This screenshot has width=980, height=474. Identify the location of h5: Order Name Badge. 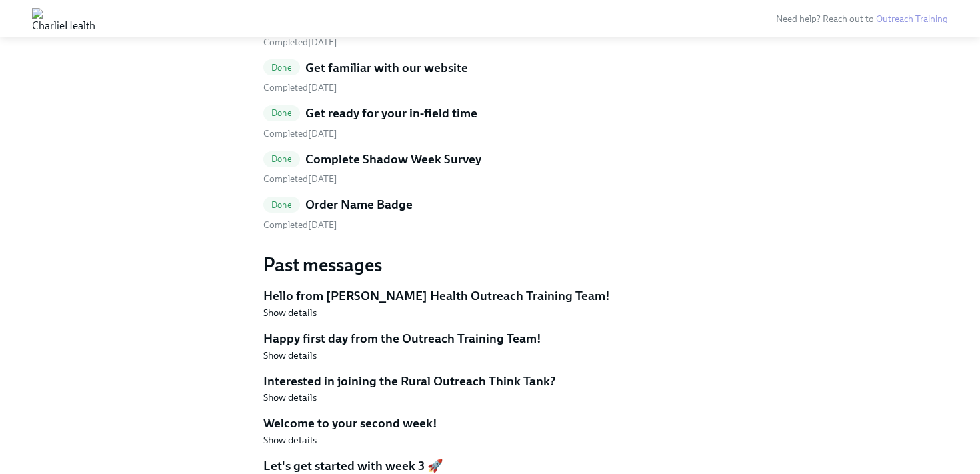
(358, 205).